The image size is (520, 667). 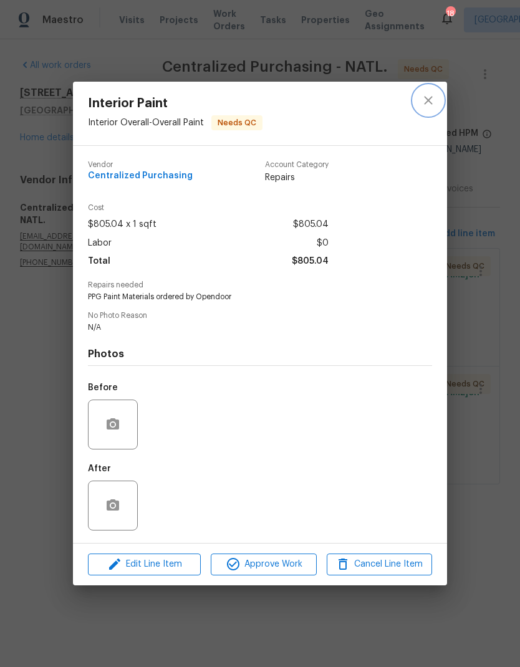 I want to click on span: Repairs needed, so click(x=260, y=285).